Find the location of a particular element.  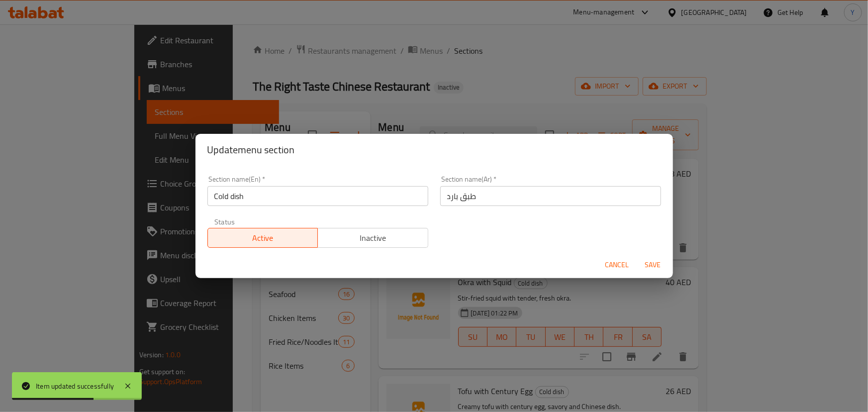

button: Inactive is located at coordinates (372, 238).